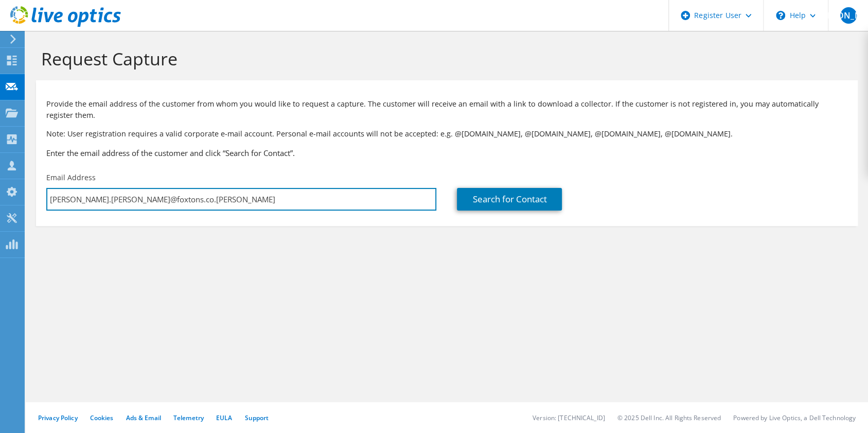  Describe the element at coordinates (447, 134) in the screenshot. I see `p: Note: User registration requires a valid corporate e-mail account. Personal e-mail accounts will ...` at that location.